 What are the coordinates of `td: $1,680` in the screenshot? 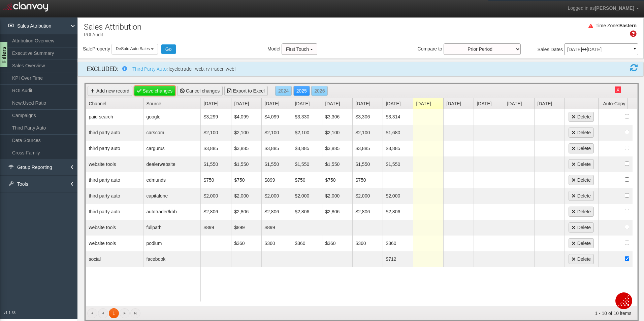 It's located at (398, 132).